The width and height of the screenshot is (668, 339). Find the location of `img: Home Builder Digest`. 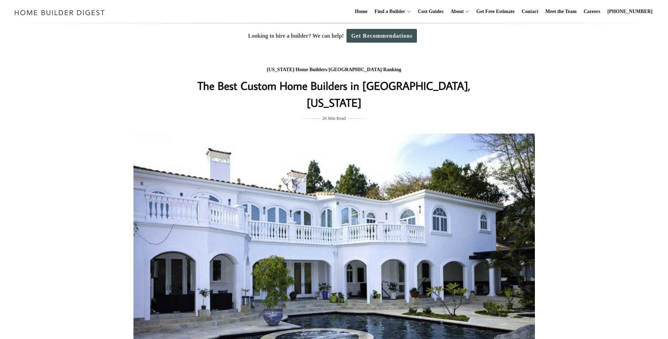

img: Home Builder Digest is located at coordinates (59, 12).